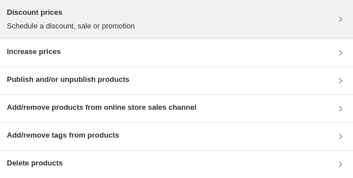  What do you see at coordinates (35, 163) in the screenshot?
I see `h3: Delete products` at bounding box center [35, 163].